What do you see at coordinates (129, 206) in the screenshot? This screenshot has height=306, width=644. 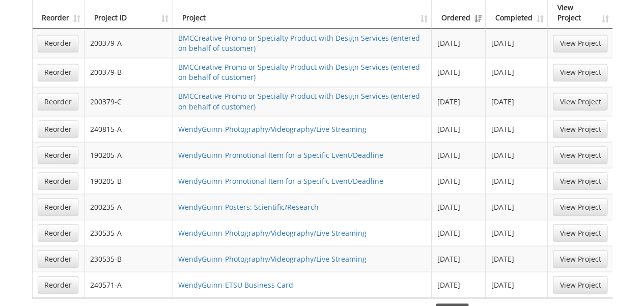 I see `td: 200235-A` at bounding box center [129, 206].